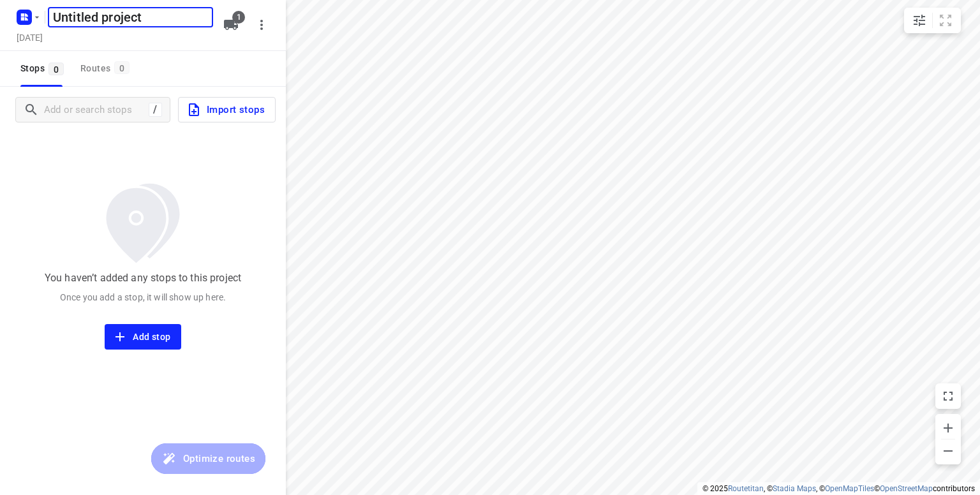  I want to click on span: Import stops, so click(225, 109).